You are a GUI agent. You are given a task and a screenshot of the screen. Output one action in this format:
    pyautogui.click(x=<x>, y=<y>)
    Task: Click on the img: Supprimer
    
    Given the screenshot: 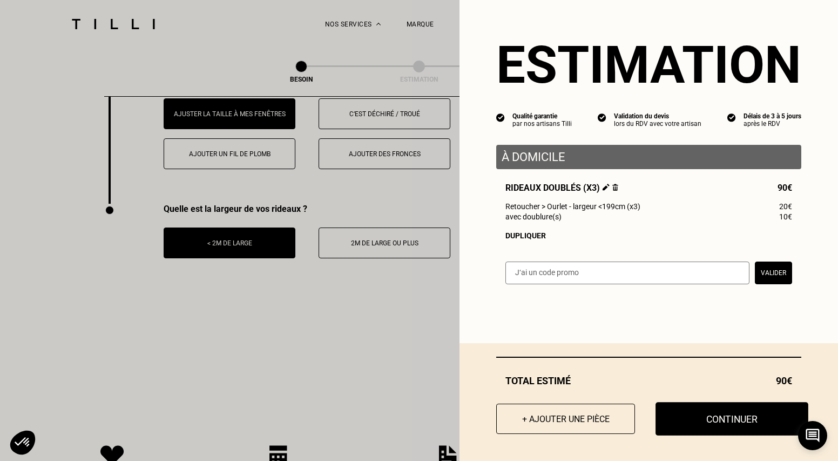 What is the action you would take?
    pyautogui.click(x=615, y=187)
    